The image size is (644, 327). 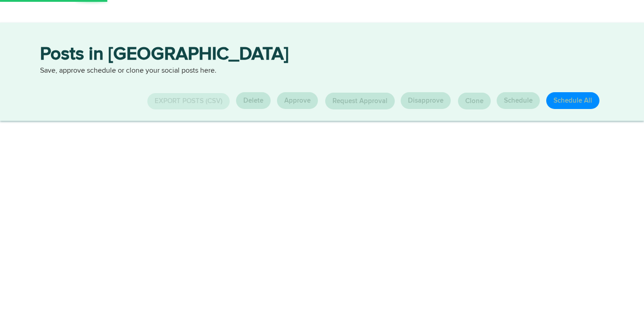 What do you see at coordinates (322, 71) in the screenshot?
I see `p: Save, approve schedule or clone your social posts here.` at bounding box center [322, 71].